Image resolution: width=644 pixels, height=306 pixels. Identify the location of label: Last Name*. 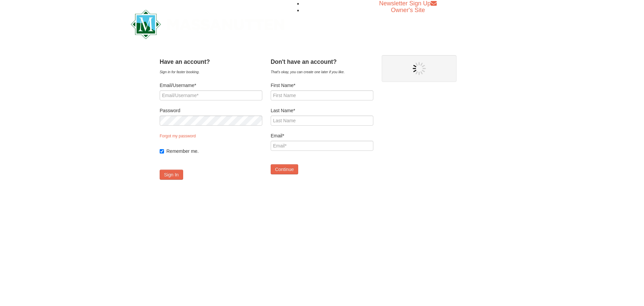
(322, 110).